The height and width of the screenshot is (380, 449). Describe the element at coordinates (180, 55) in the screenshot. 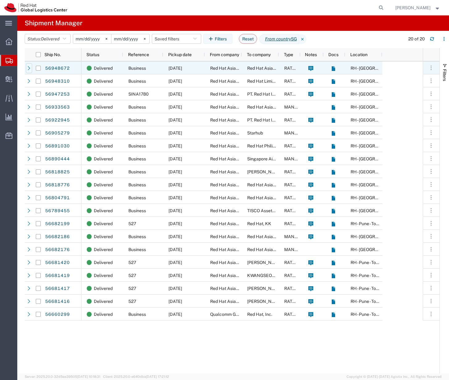

I see `span: Pickup date` at that location.